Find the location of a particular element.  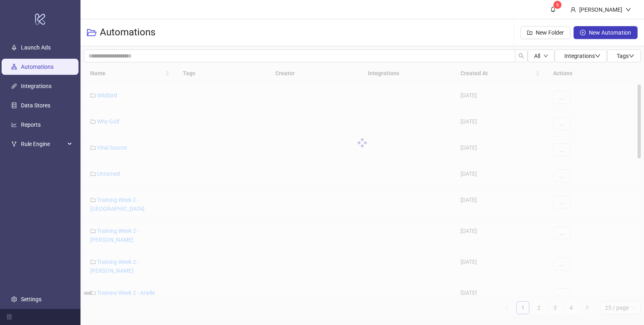

span: fork is located at coordinates (14, 144).